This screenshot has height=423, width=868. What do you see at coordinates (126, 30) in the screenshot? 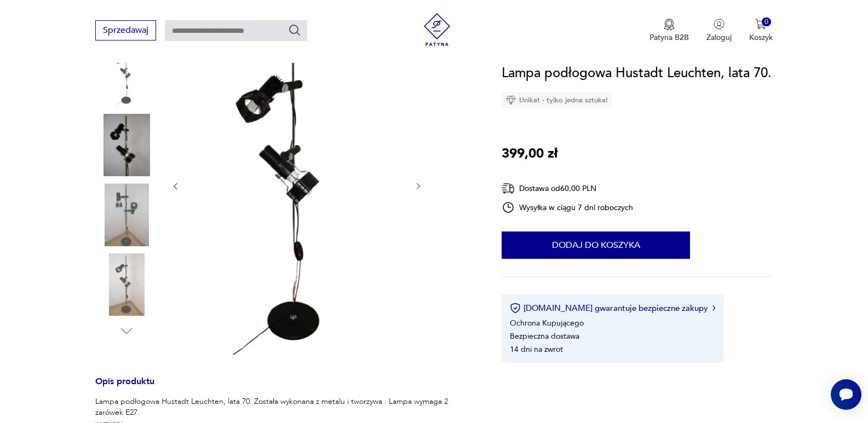
I see `button: Sprzedawaj` at bounding box center [126, 30].